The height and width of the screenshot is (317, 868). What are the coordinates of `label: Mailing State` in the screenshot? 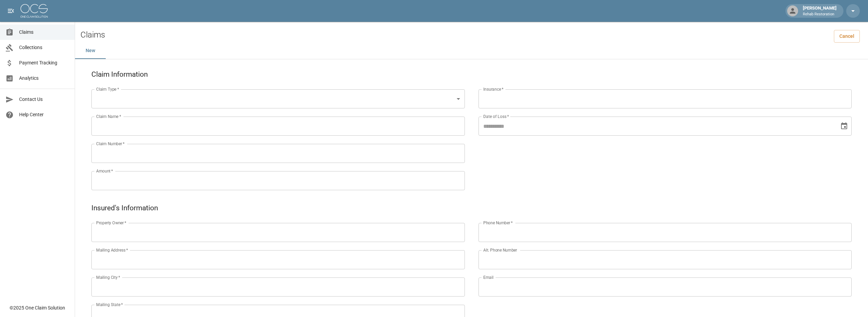 It's located at (109, 304).